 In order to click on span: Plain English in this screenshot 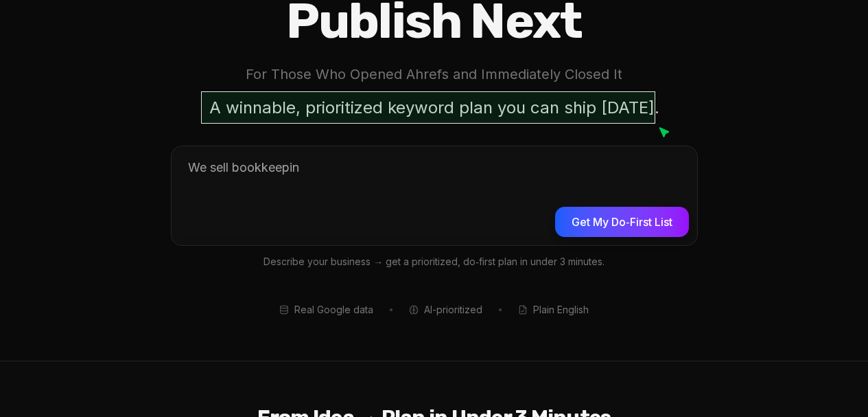, I will do `click(561, 310)`.